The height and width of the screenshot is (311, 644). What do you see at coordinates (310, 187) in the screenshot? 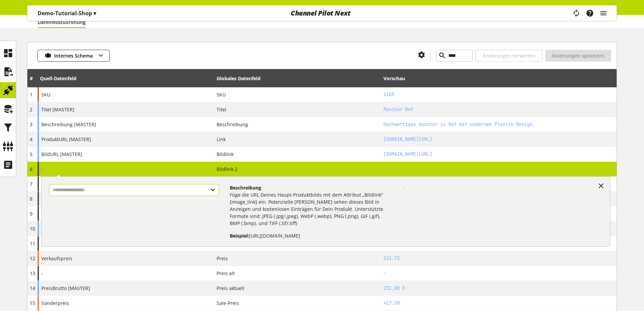
I see `h4: Beschreibung` at bounding box center [310, 187].